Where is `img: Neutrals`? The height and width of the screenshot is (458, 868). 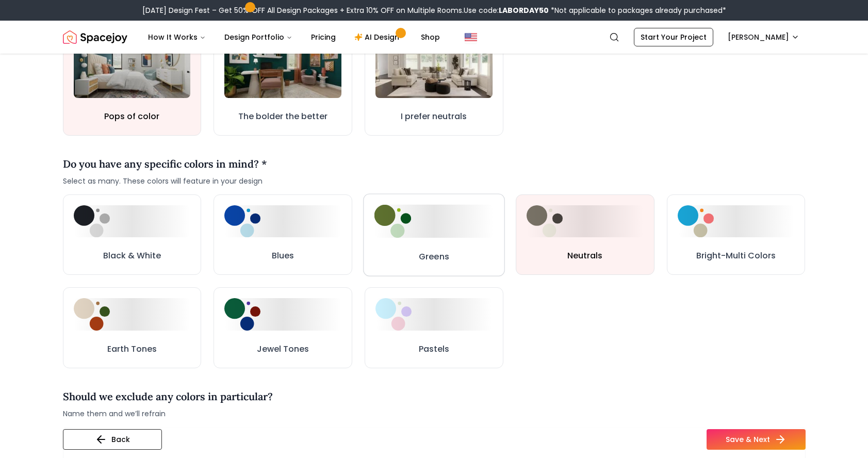
img: Neutrals is located at coordinates (545, 221).